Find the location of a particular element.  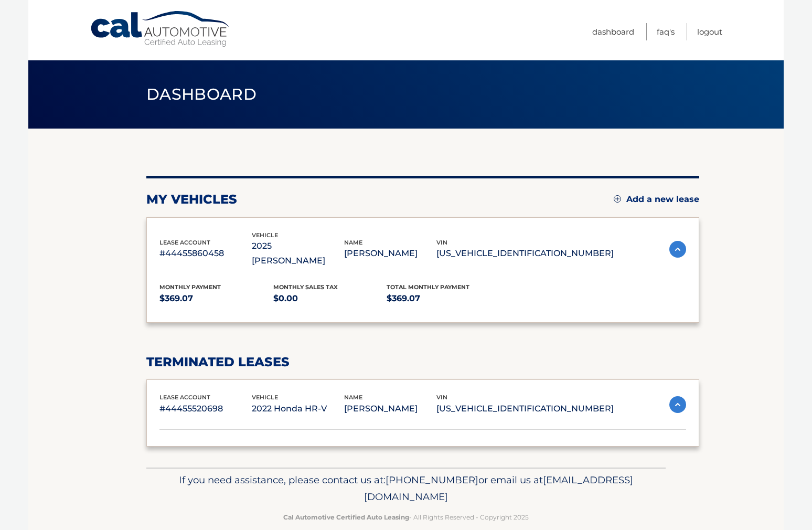

strong: Cal Automotive Certified Auto Leasing is located at coordinates (346, 517).